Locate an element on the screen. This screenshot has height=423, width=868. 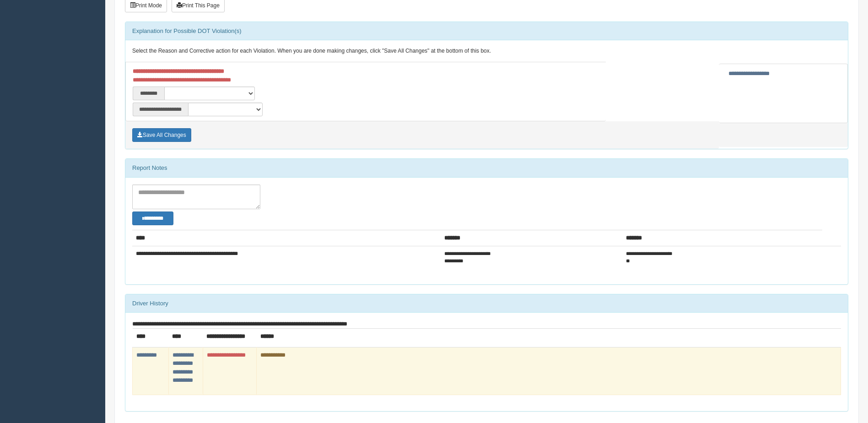
div: Explanation for Possible DOT Violation(s) is located at coordinates (486, 31).